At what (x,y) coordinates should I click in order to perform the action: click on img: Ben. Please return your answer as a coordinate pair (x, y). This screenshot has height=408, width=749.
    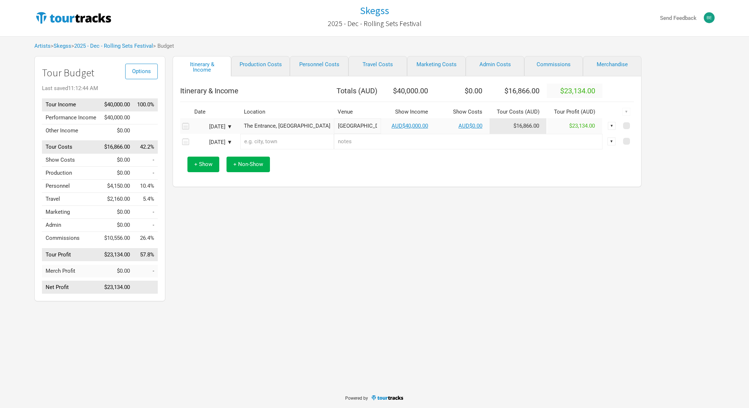
    Looking at the image, I should click on (709, 18).